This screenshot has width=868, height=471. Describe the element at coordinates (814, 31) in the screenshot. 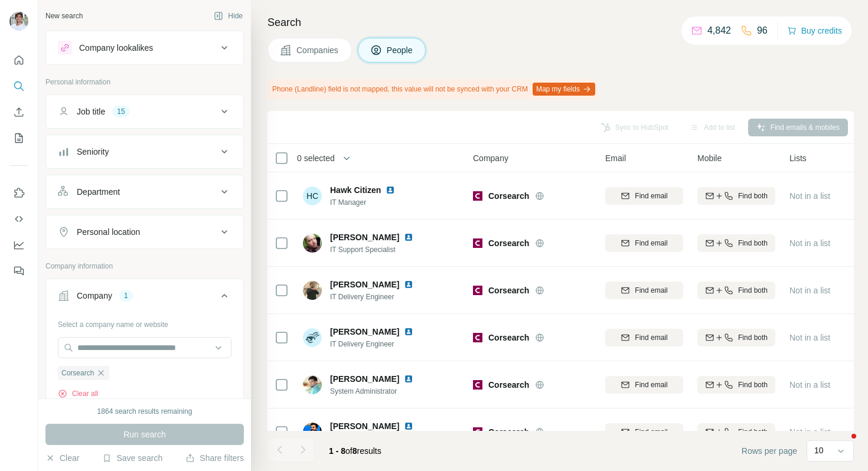

I see `button: Buy credits` at that location.